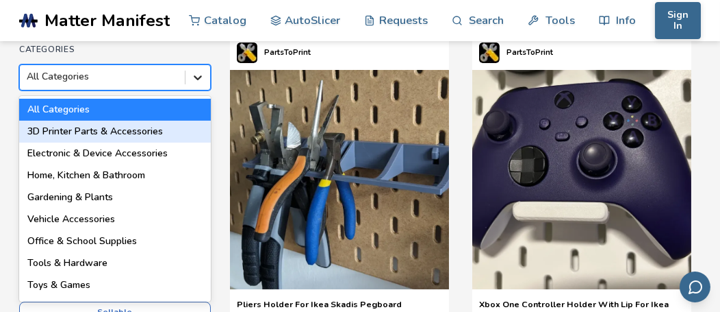 The height and width of the screenshot is (312, 720). I want to click on button: Sign In, so click(678, 21).